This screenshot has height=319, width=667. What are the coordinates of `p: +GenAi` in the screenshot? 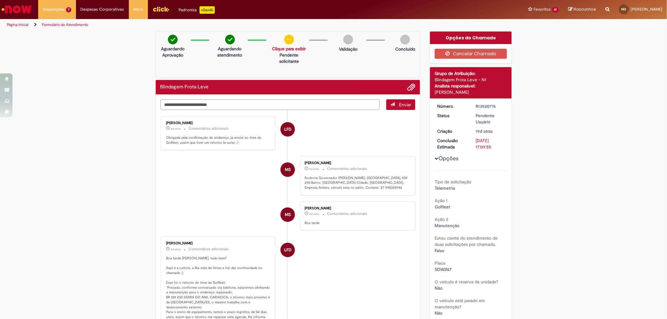 It's located at (207, 10).